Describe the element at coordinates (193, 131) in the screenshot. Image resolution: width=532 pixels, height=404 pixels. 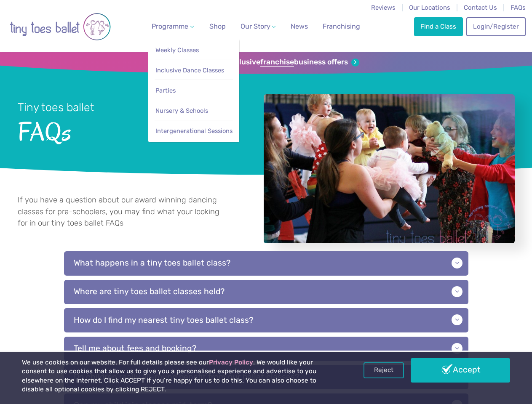
I see `a: Intergenerational Sessions` at that location.